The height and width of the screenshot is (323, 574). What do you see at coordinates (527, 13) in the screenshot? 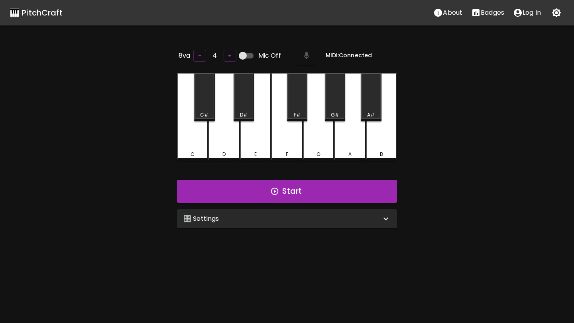
I see `button: account of current user` at bounding box center [527, 13].